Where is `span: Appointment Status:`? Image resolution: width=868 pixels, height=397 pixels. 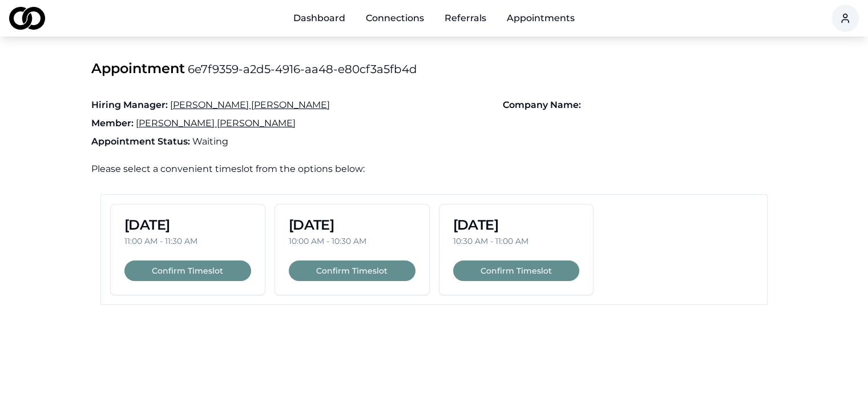 span: Appointment Status: is located at coordinates (141, 141).